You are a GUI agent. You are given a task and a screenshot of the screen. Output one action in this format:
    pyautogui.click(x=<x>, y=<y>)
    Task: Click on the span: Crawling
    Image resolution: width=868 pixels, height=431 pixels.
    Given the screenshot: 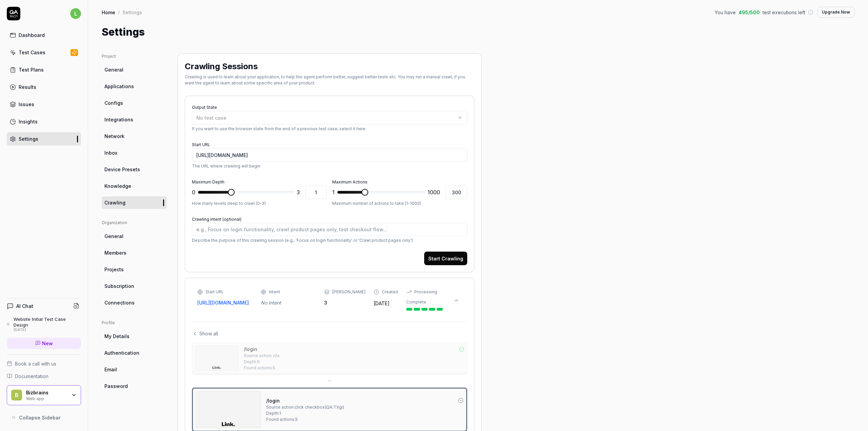 What is the action you would take?
    pyautogui.click(x=115, y=202)
    